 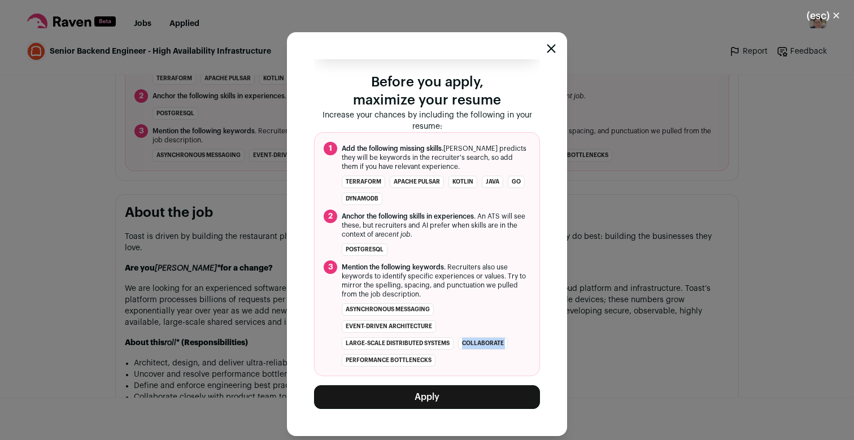 What do you see at coordinates (330, 148) in the screenshot?
I see `span: 1` at bounding box center [330, 148].